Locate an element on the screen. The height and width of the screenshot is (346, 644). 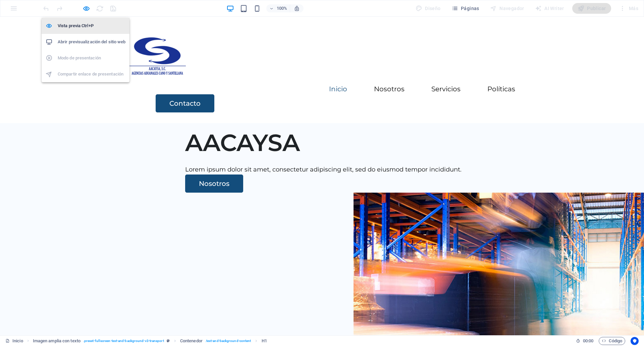
a: Servicios is located at coordinates (446, 72).